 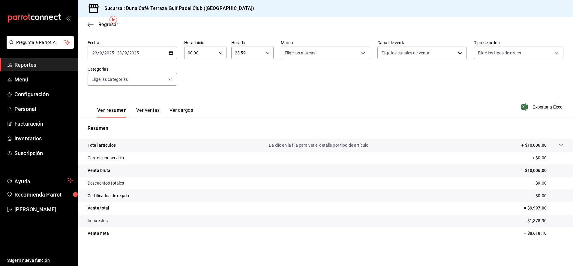 I want to click on label: Tipo de orden, so click(x=519, y=43).